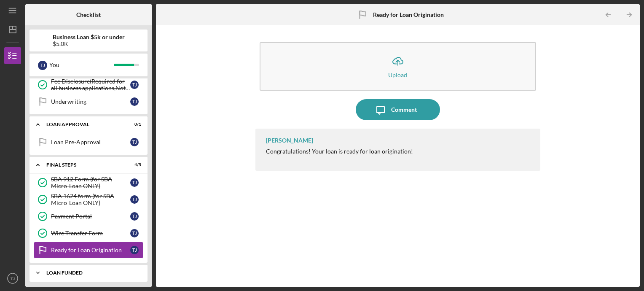  Describe the element at coordinates (91, 85) in the screenshot. I see `div: Fee Disclosure(Required for all business applications,Not needed for Contractor loans)` at that location.